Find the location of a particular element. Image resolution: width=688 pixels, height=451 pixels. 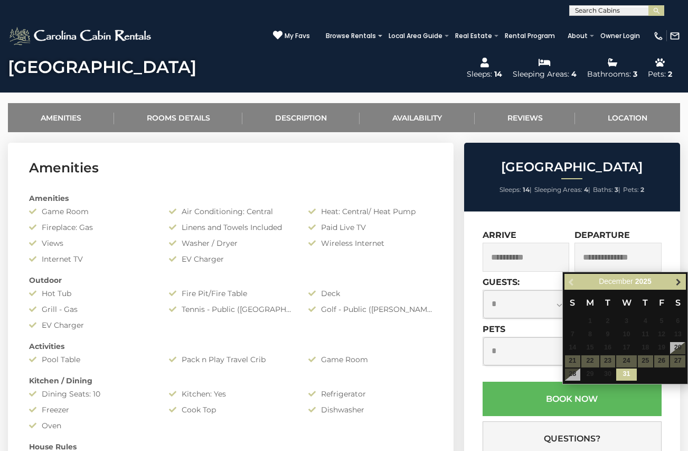

span: 15 is located at coordinates (591, 348).